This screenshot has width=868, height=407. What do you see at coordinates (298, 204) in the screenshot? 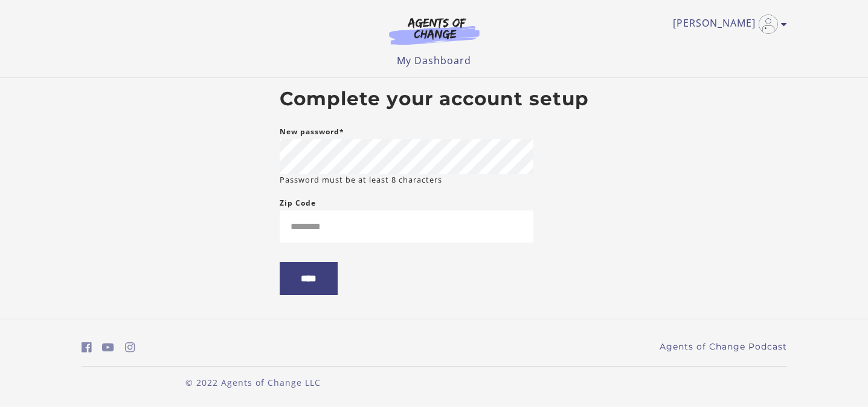
I see `label: Zip Code` at bounding box center [298, 204].